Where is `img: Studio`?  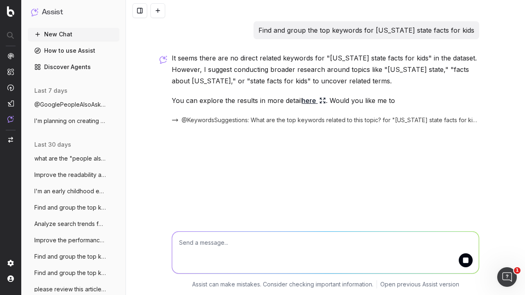 img: Studio is located at coordinates (11, 103).